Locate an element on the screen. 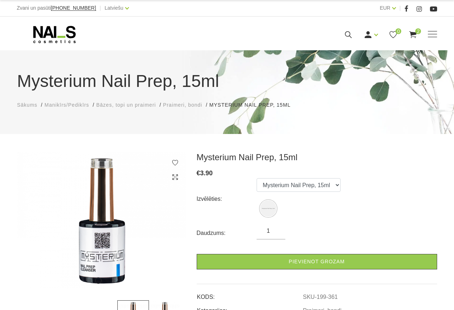 The image size is (454, 310). span: 2 is located at coordinates (418, 31).